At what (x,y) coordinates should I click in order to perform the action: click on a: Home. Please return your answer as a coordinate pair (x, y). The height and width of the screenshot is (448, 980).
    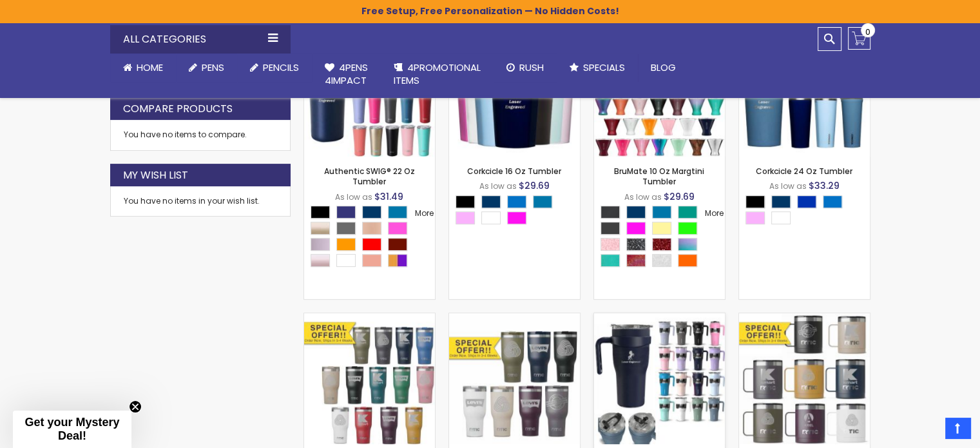
    Looking at the image, I should click on (143, 68).